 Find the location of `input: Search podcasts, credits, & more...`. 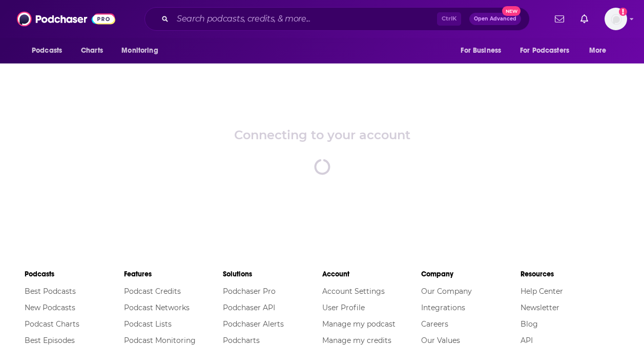

input: Search podcasts, credits, & more... is located at coordinates (305, 19).